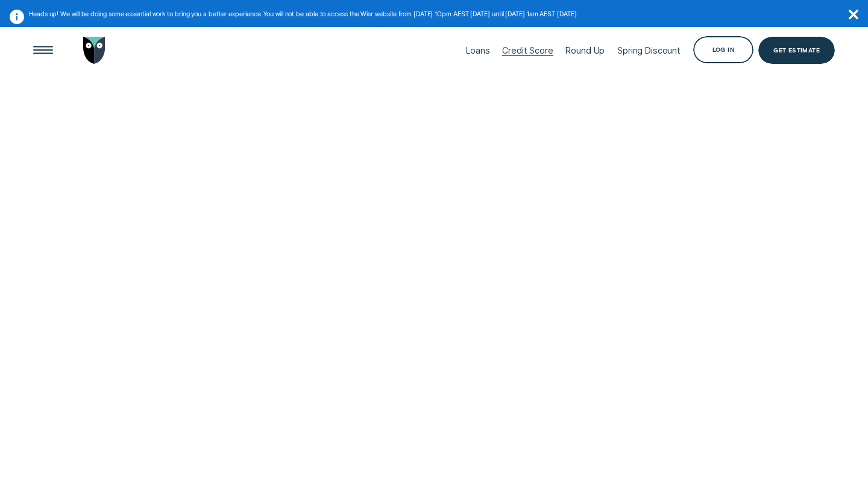  What do you see at coordinates (723, 49) in the screenshot?
I see `button: Log in` at bounding box center [723, 49].